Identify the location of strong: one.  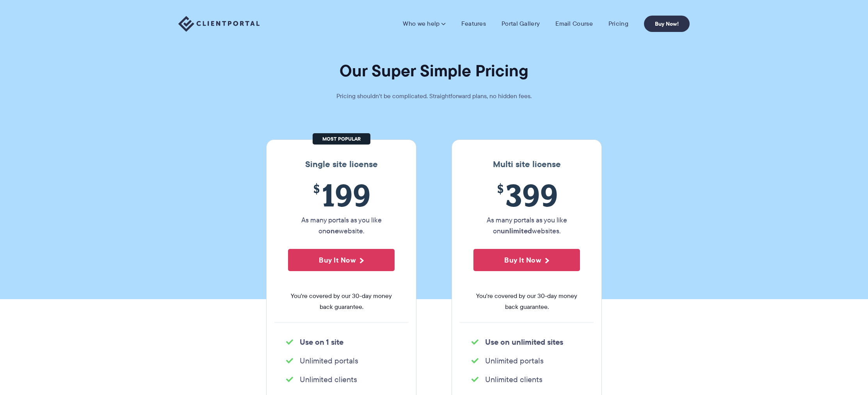
(332, 231).